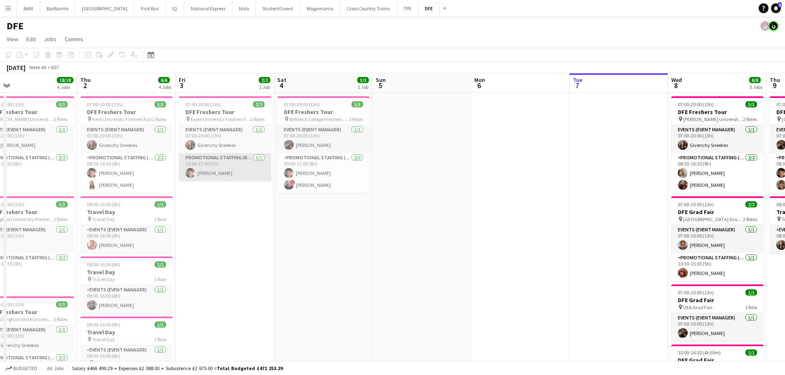 The height and width of the screenshot is (375, 785). I want to click on span: 6, so click(479, 85).